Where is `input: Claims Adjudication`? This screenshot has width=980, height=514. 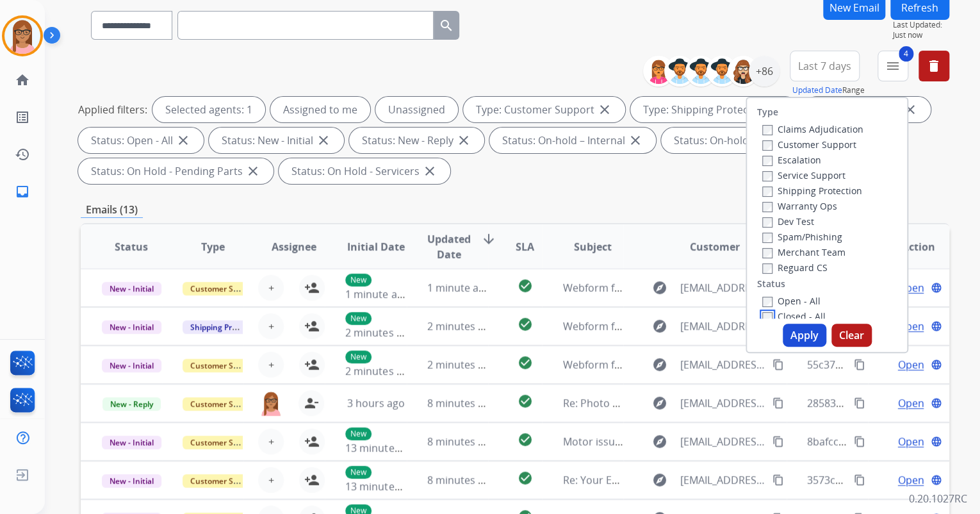
input: Claims Adjudication is located at coordinates (767, 130).